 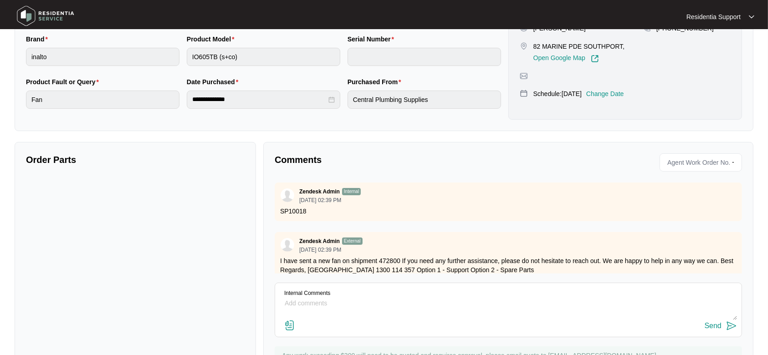 I want to click on img: Dropdown-Icon, so click(x=333, y=293).